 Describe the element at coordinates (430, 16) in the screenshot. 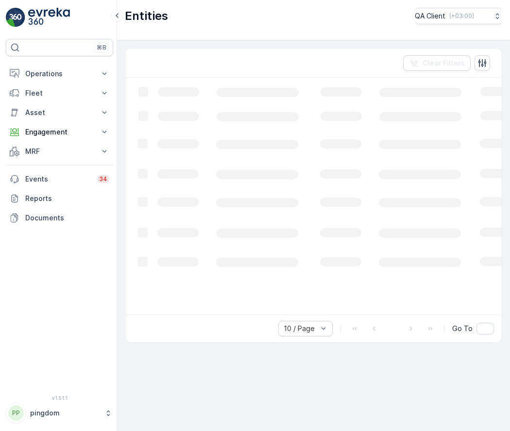

I see `p: QA Client` at that location.